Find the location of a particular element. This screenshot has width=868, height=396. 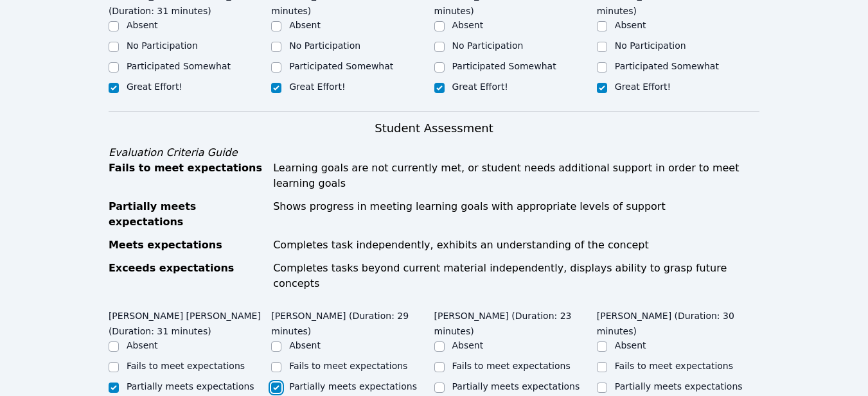

div: Evaluation Criteria Guide is located at coordinates (434, 153).